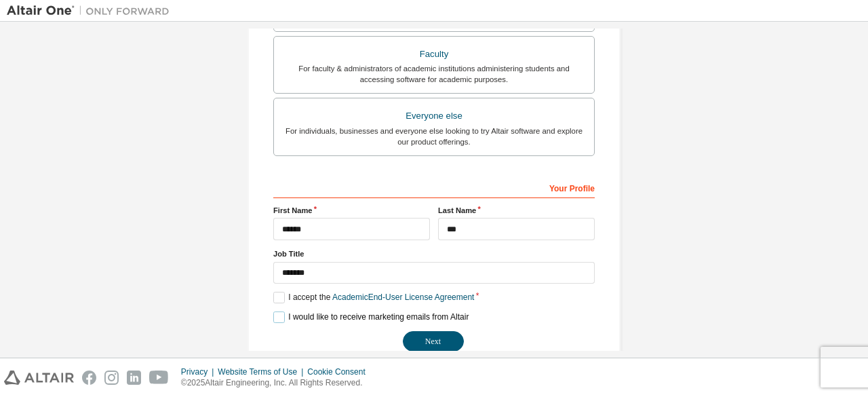 This screenshot has width=868, height=397. I want to click on button: Next, so click(433, 341).